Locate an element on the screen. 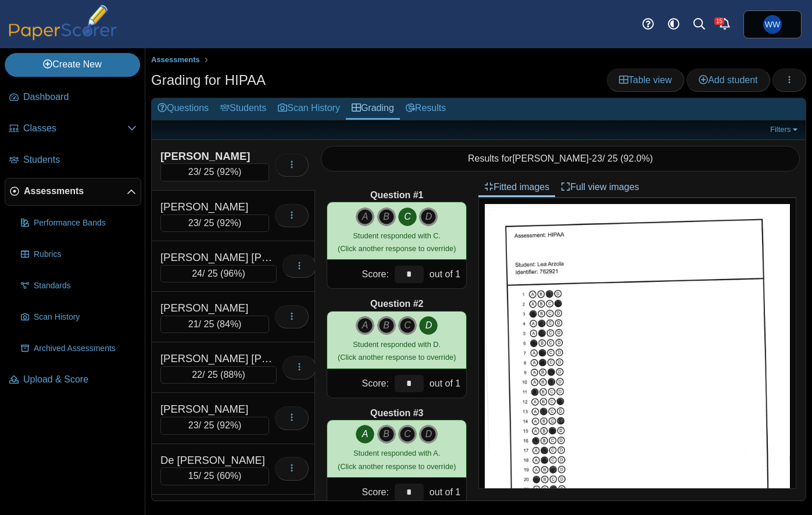 The height and width of the screenshot is (515, 812). a: PaperScorer is located at coordinates (63, 37).